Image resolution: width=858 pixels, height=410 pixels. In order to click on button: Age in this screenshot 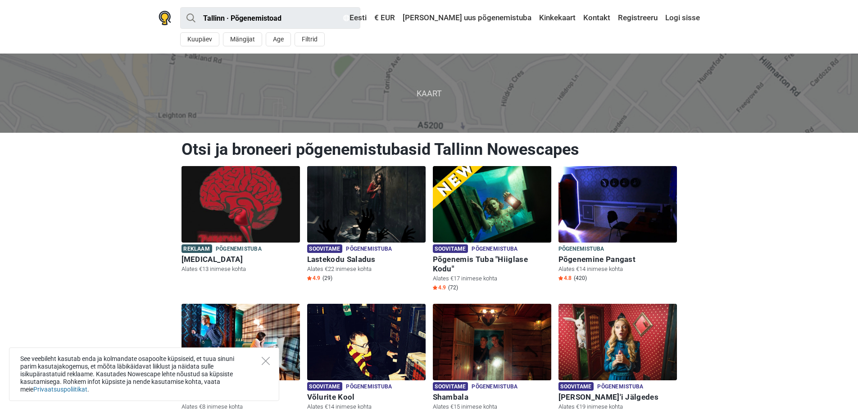, I will do `click(278, 39)`.